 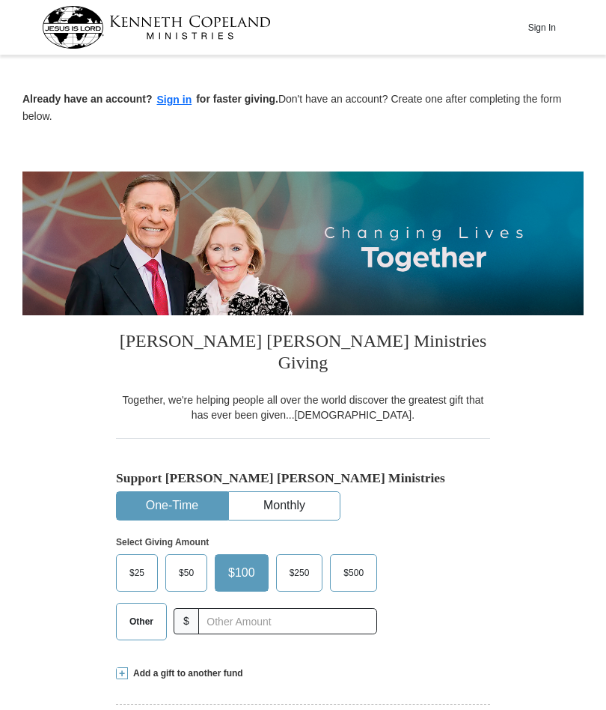 What do you see at coordinates (174, 100) in the screenshot?
I see `button: Sign in` at bounding box center [174, 100].